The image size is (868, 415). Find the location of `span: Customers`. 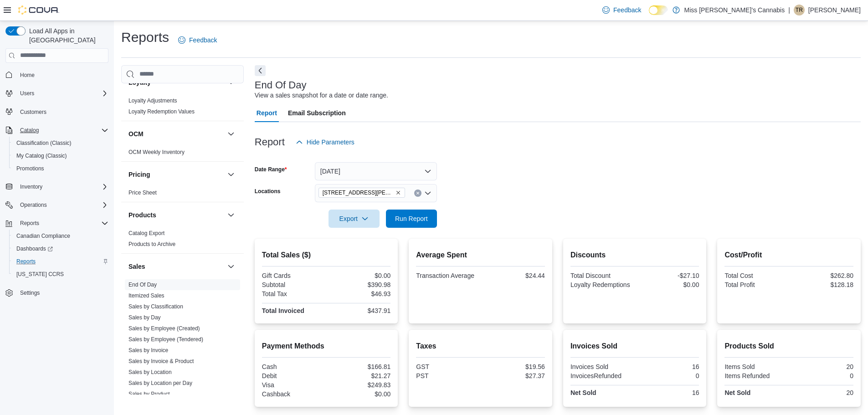

span: Customers is located at coordinates (62, 112).